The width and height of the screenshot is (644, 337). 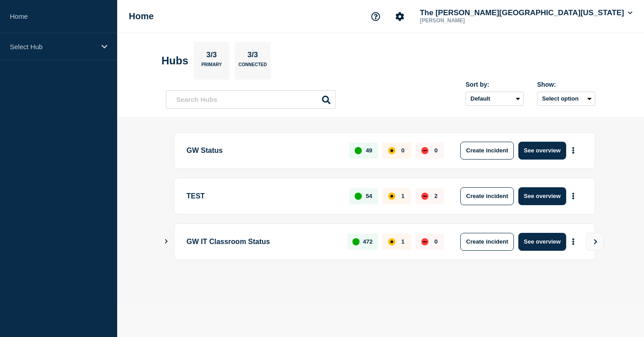 I want to click on p: GW IT Classroom Status, so click(x=262, y=242).